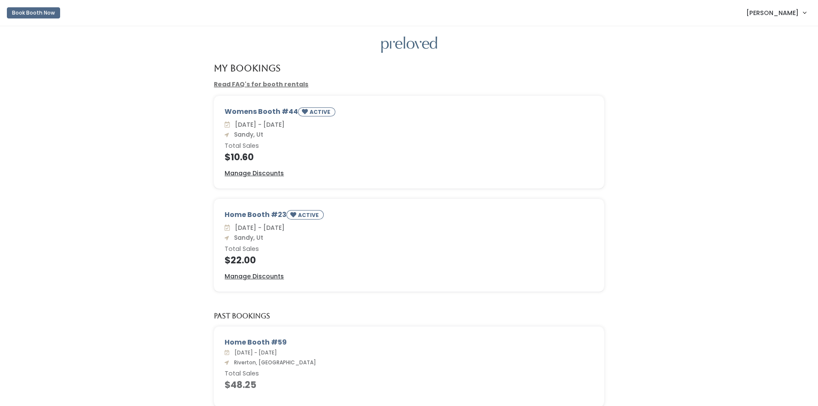 This screenshot has height=406, width=818. Describe the element at coordinates (33, 13) in the screenshot. I see `a: Book Booth Now` at that location.